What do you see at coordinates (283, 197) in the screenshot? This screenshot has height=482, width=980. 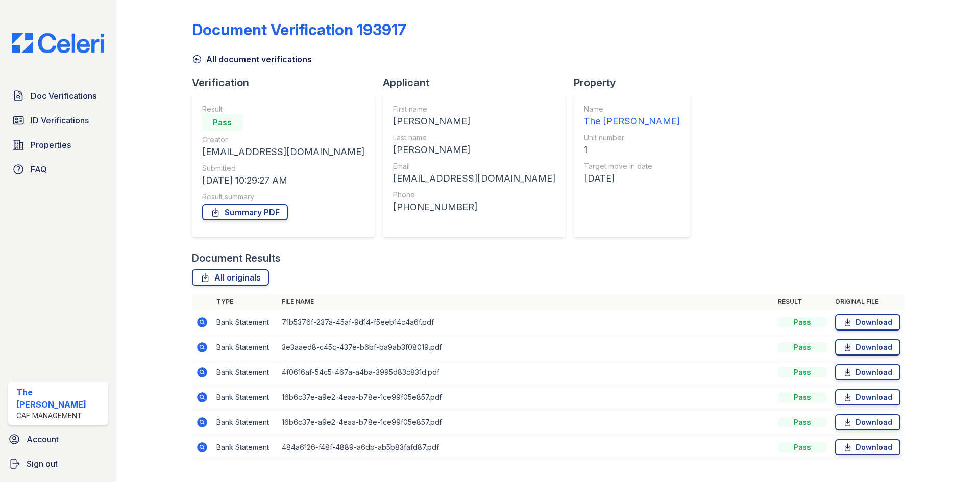 I see `div: Result summary` at bounding box center [283, 197].